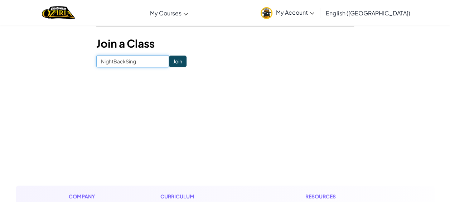  I want to click on h3: Join a Class, so click(225, 43).